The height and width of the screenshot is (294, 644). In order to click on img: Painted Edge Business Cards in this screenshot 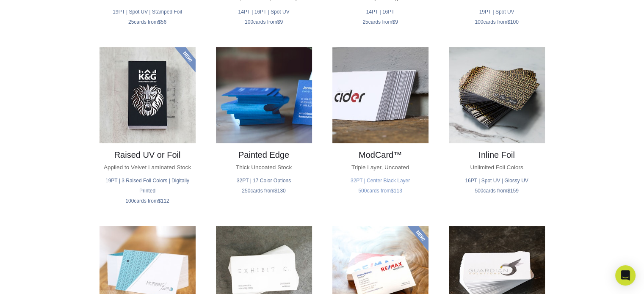, I will do `click(263, 95)`.